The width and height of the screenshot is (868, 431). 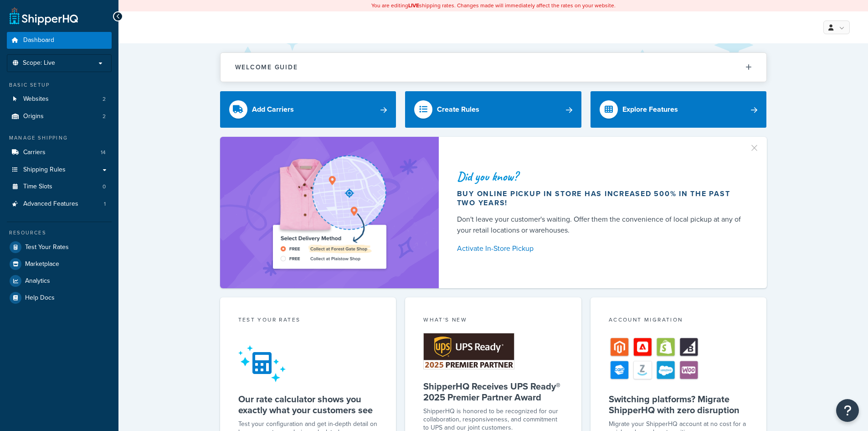 What do you see at coordinates (59, 85) in the screenshot?
I see `div: Basic Setup` at bounding box center [59, 85].